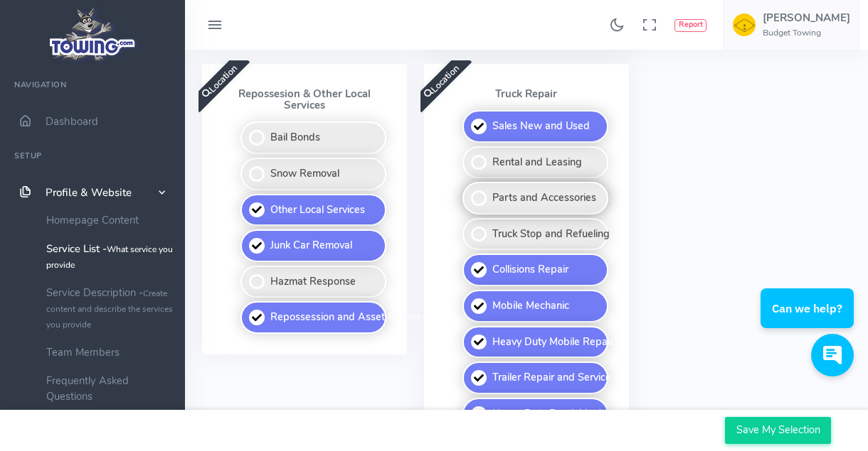 The width and height of the screenshot is (868, 451). I want to click on label: Heavy Duty Mobile Repair, so click(535, 342).